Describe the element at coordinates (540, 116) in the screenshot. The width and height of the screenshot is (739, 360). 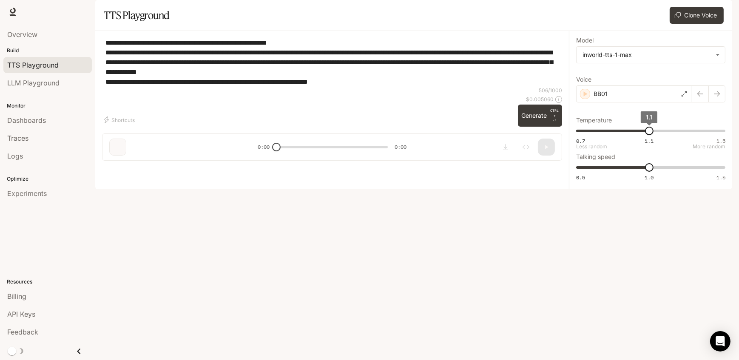
I see `button: GenerateCTRL +⏎` at that location.